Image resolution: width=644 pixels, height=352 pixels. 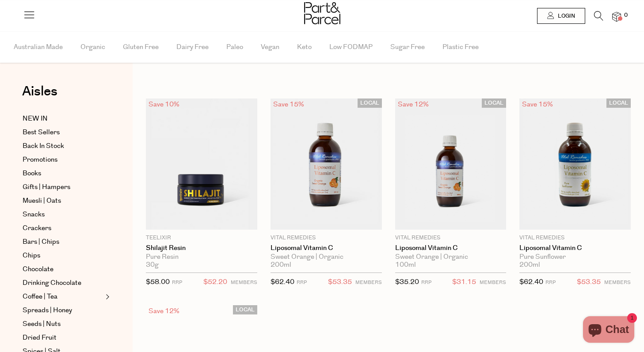 I want to click on inbox-online-store-chat: Shopify online store chat, so click(x=608, y=331).